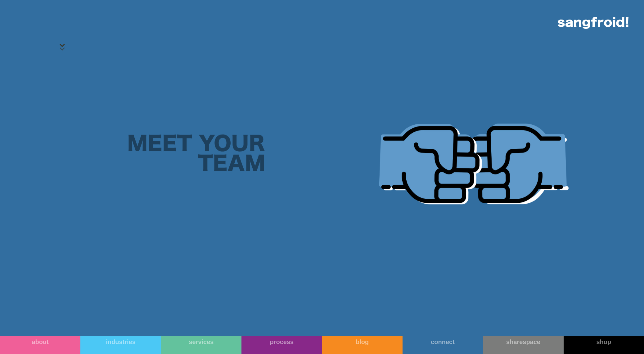 Image resolution: width=644 pixels, height=354 pixels. What do you see at coordinates (282, 342) in the screenshot?
I see `div: process` at bounding box center [282, 342].